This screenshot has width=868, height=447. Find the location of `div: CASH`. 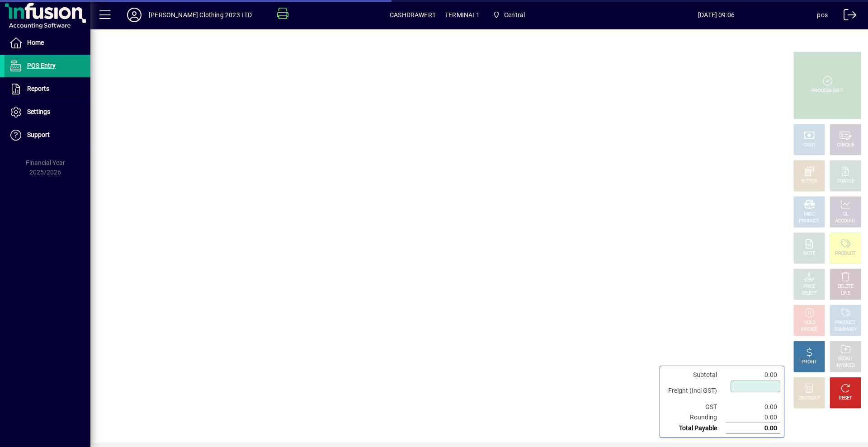

div: CASH is located at coordinates (809, 145).